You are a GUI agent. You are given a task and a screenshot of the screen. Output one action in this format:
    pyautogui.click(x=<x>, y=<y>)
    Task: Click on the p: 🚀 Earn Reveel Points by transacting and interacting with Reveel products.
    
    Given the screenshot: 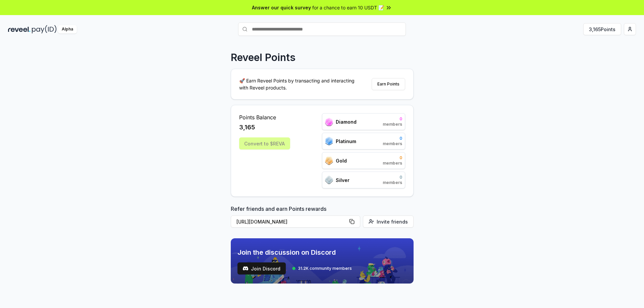 What is the action you would take?
    pyautogui.click(x=300, y=84)
    